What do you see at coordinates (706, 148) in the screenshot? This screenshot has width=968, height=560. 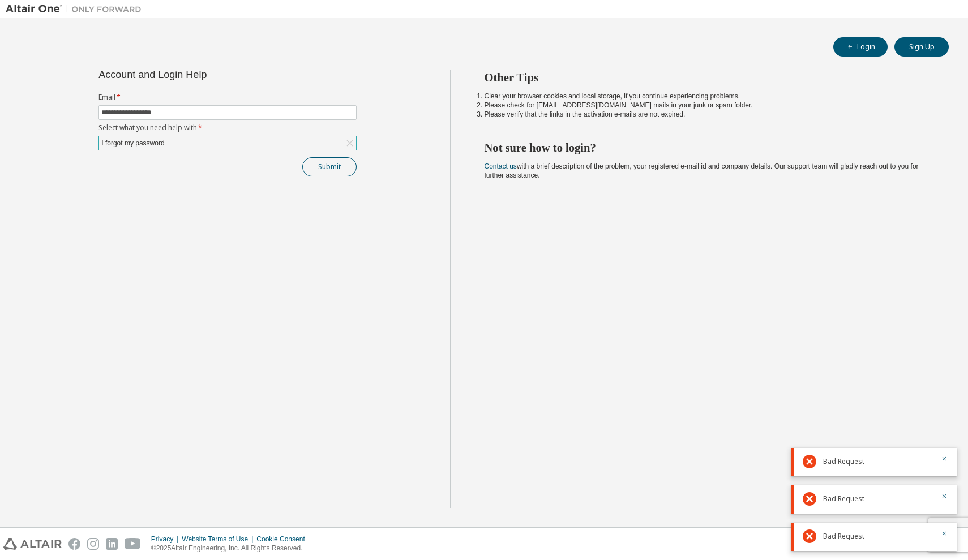 I see `h2: Not sure how to login?` at bounding box center [706, 148].